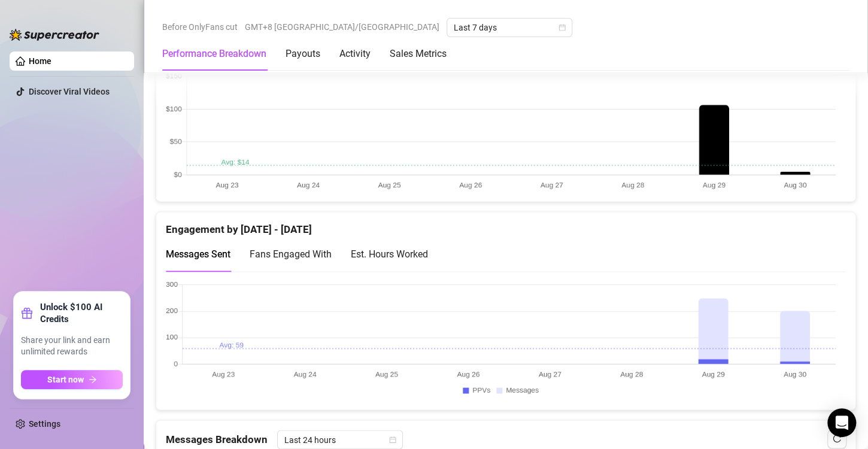 This screenshot has height=449, width=868. What do you see at coordinates (842, 422) in the screenshot?
I see `div: Open Intercom Messenger` at bounding box center [842, 422].